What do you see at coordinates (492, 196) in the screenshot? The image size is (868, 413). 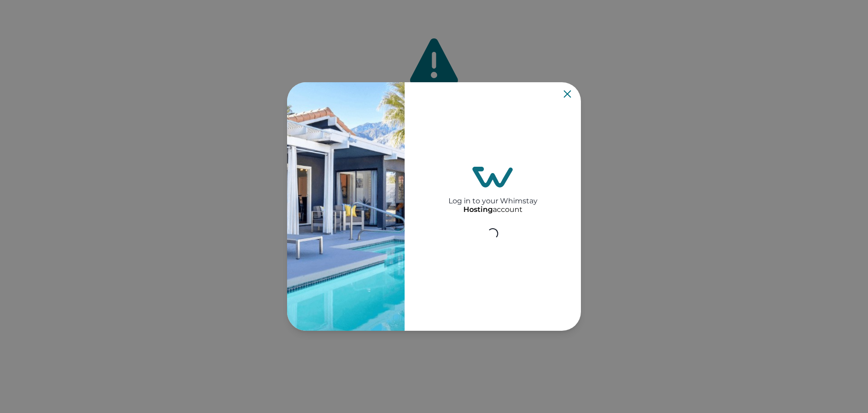 I see `h2: Log in to your Whimstay` at bounding box center [492, 196].